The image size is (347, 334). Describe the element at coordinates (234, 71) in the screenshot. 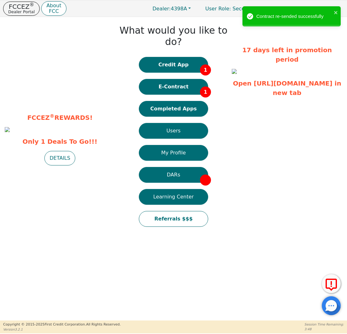

I see `img: bf042c3b-970f-4a33-949d-ad849f5f1daa` at that location.